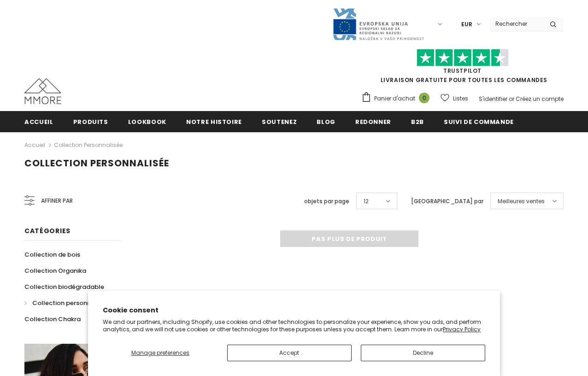 This screenshot has height=376, width=588. Describe the element at coordinates (326, 121) in the screenshot. I see `a: Blog` at that location.